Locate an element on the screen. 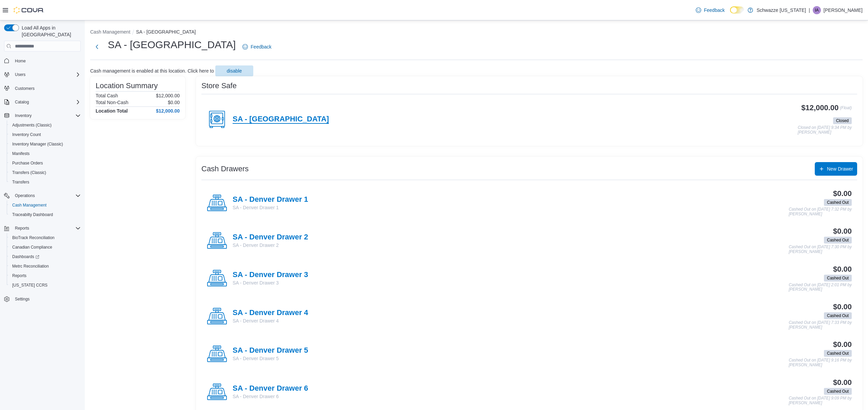 The height and width of the screenshot is (410, 868). a: Inventory Count is located at coordinates (26, 135).